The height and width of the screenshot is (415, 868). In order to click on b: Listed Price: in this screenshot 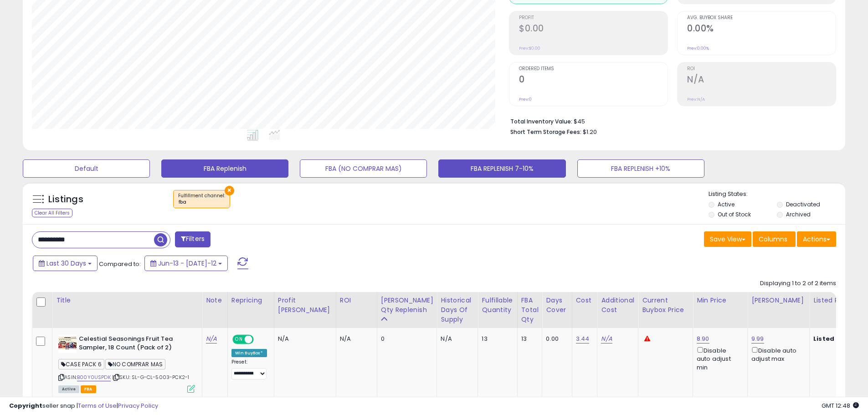, I will do `click(834, 338)`.